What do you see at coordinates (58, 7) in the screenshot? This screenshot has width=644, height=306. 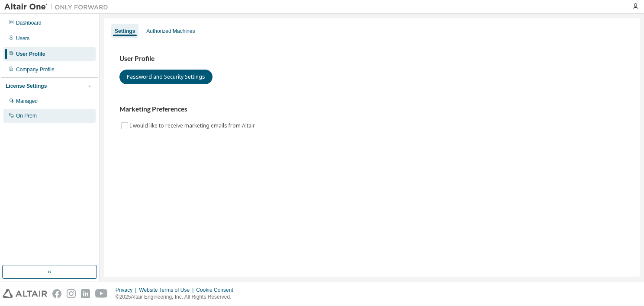 I see `img: Altair One` at bounding box center [58, 7].